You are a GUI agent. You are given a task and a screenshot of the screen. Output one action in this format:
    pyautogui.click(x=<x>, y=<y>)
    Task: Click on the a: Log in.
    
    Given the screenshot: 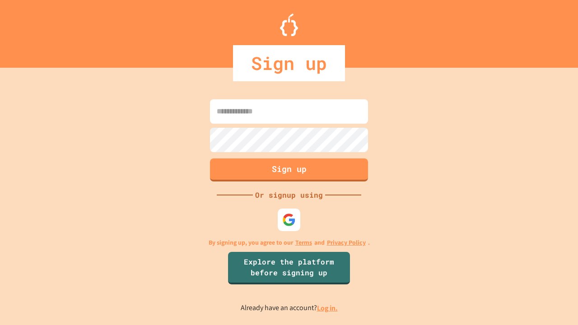 What is the action you would take?
    pyautogui.click(x=327, y=308)
    